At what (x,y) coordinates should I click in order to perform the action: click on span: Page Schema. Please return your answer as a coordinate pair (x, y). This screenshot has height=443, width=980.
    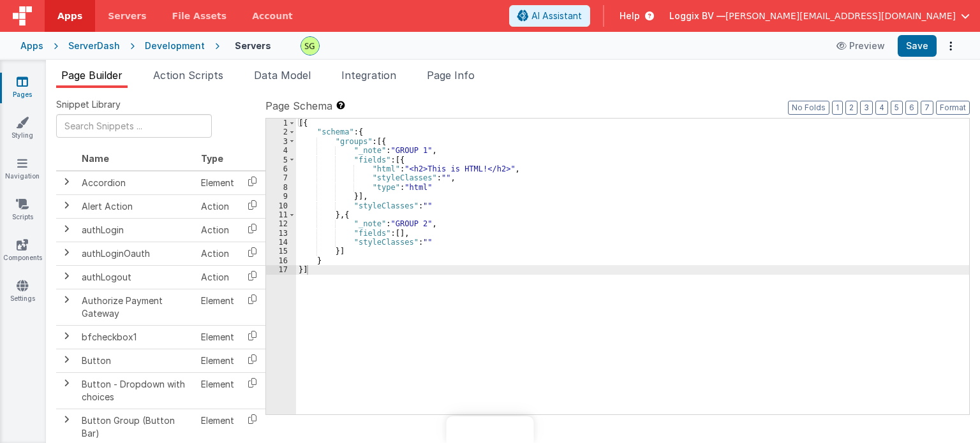
    Looking at the image, I should click on (299, 106).